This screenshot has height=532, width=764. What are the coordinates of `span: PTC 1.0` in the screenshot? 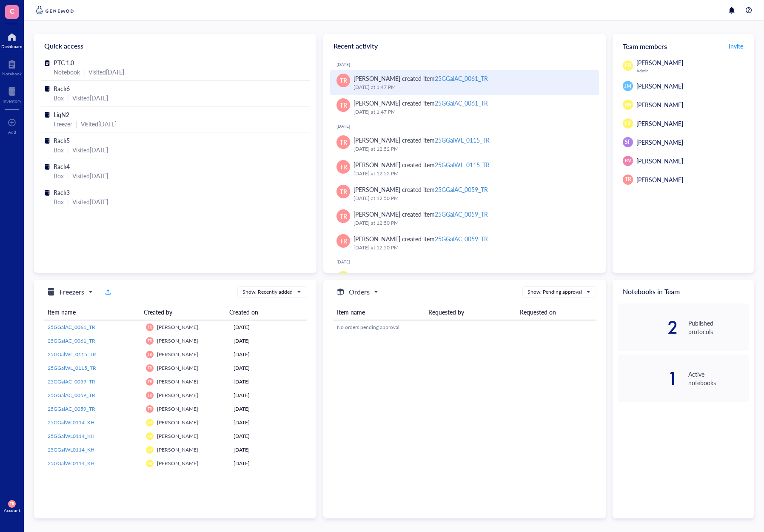 It's located at (64, 63).